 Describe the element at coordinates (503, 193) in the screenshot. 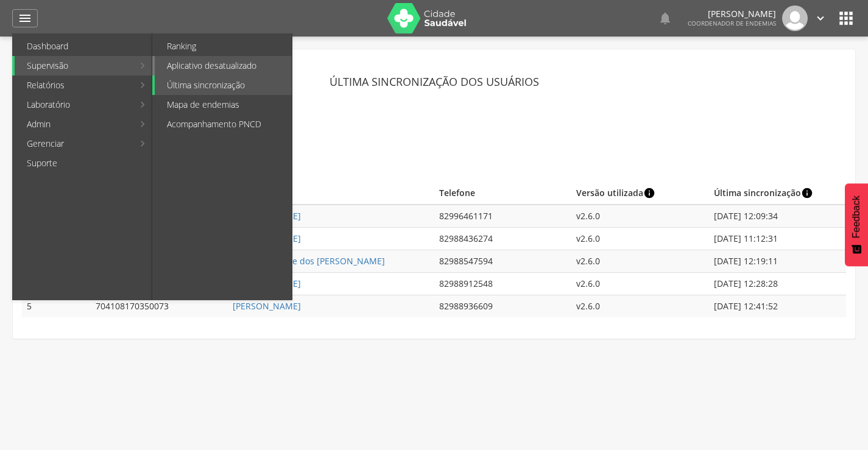

I see `th: Telefone` at that location.